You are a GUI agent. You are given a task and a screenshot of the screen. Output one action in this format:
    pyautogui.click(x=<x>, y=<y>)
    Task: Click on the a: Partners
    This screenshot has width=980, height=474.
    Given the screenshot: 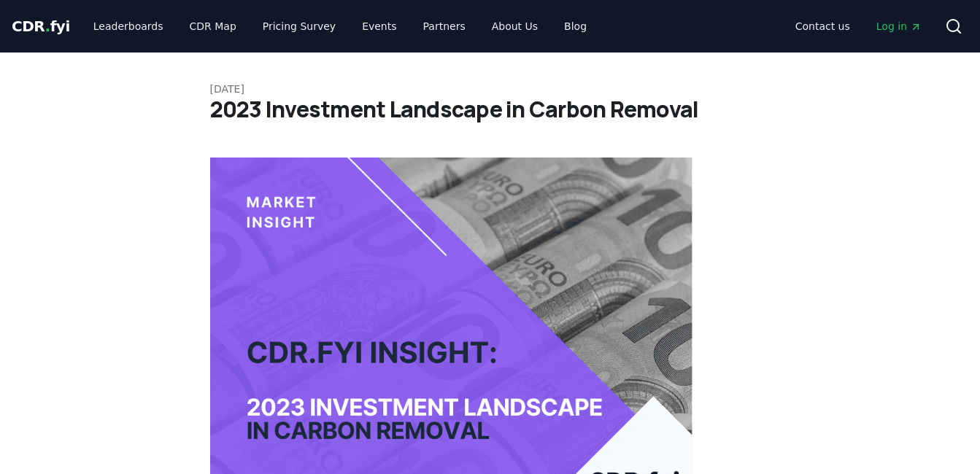 What is the action you would take?
    pyautogui.click(x=445, y=26)
    